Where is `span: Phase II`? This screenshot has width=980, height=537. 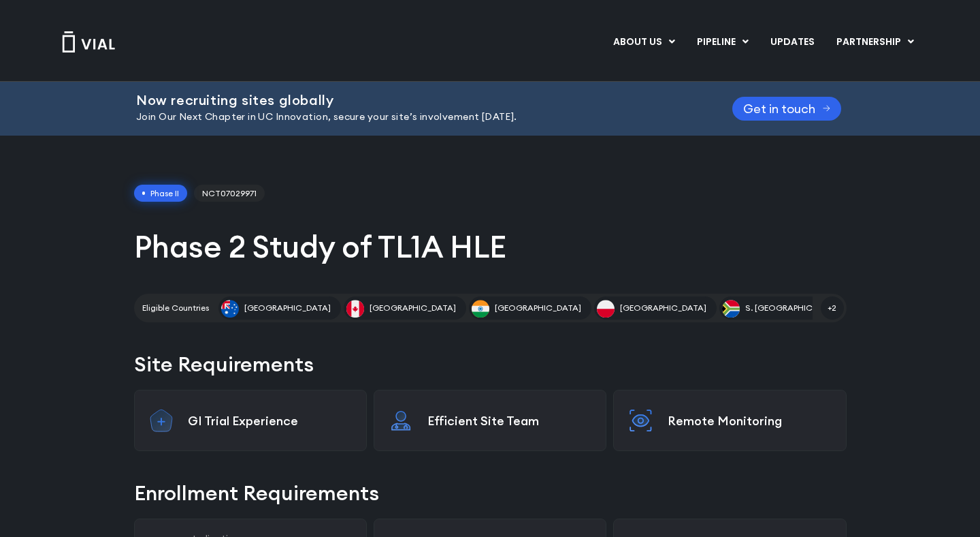
span: Phase II is located at coordinates (160, 194).